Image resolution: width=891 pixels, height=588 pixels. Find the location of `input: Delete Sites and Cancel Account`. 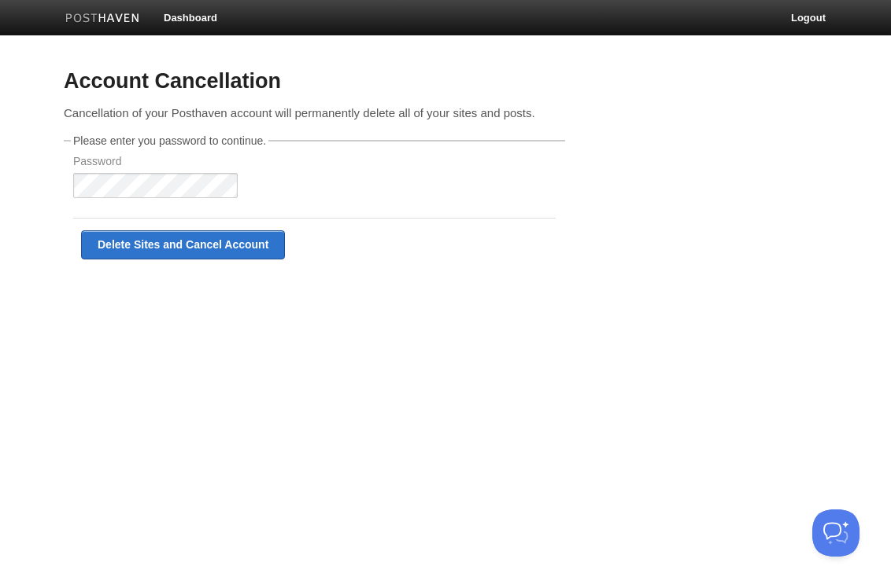

input: Delete Sites and Cancel Account is located at coordinates (183, 245).